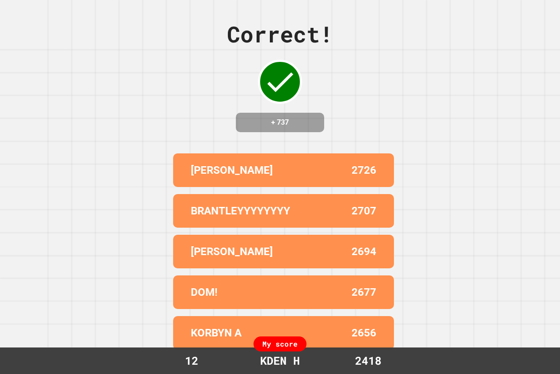 The width and height of the screenshot is (560, 374). Describe the element at coordinates (280, 34) in the screenshot. I see `div: Correct!` at that location.